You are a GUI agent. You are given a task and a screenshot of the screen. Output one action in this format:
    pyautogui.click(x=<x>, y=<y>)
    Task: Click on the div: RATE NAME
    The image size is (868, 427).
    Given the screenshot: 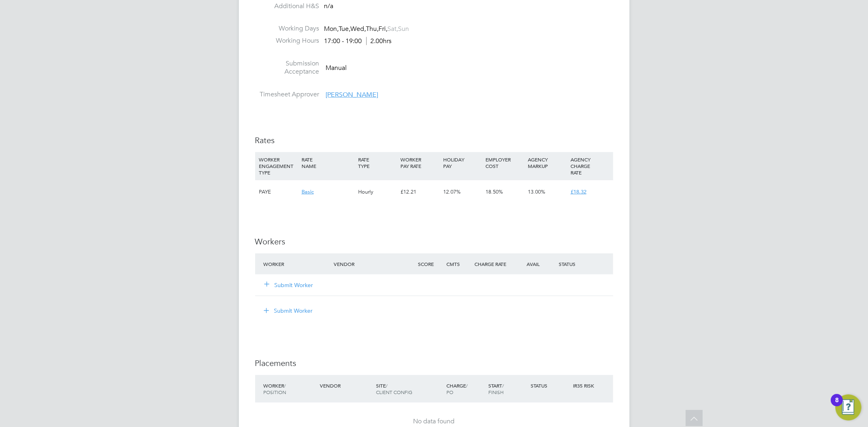 What is the action you would take?
    pyautogui.click(x=328, y=162)
    